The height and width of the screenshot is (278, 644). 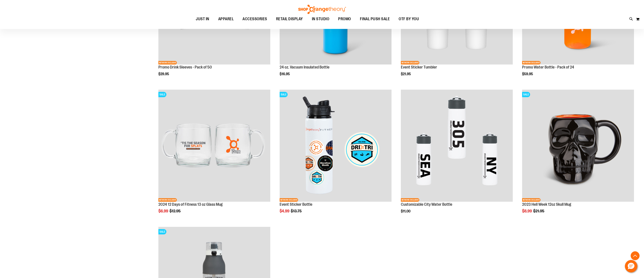 I want to click on span: FINAL PUSH SALE, so click(x=375, y=19).